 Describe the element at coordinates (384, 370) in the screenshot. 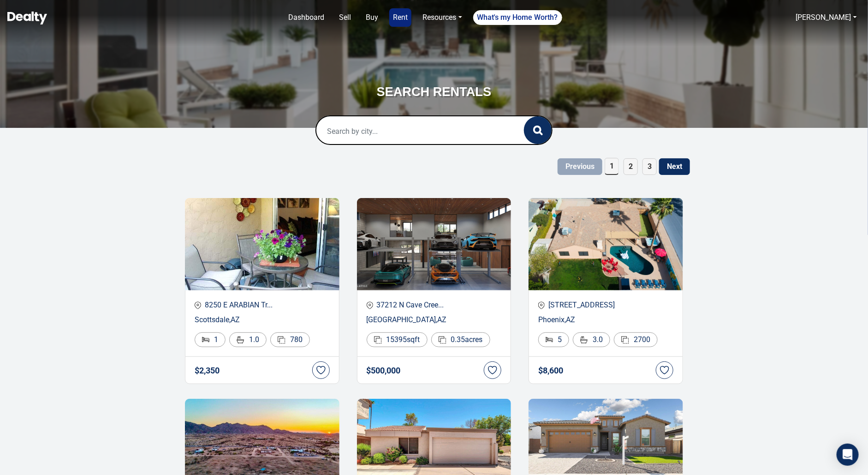

I see `h4: $ 500,000` at that location.